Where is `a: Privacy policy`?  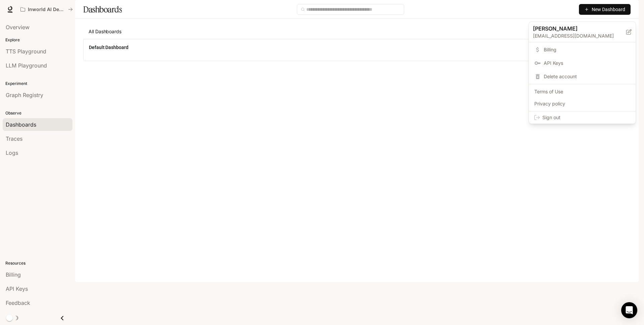
a: Privacy policy is located at coordinates (582, 104).